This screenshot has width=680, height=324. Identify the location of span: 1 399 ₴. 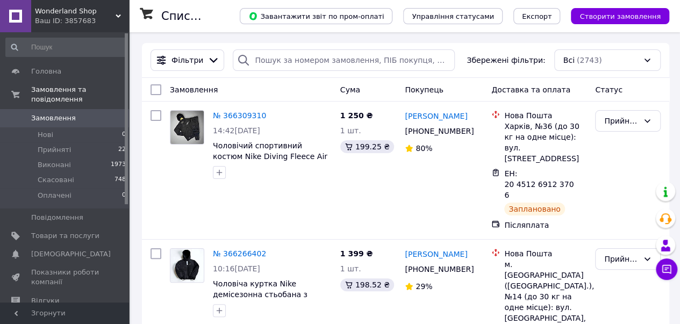
(357, 254).